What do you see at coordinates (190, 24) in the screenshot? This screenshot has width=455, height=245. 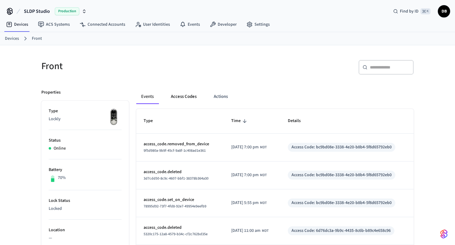 I see `a: Events` at bounding box center [190, 24].